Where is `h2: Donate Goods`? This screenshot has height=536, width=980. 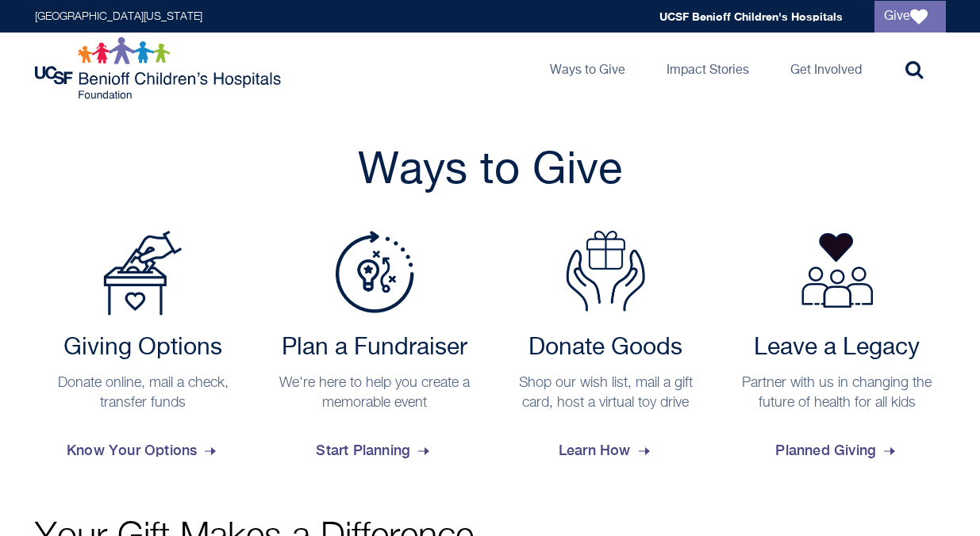 h2: Donate Goods is located at coordinates (606, 348).